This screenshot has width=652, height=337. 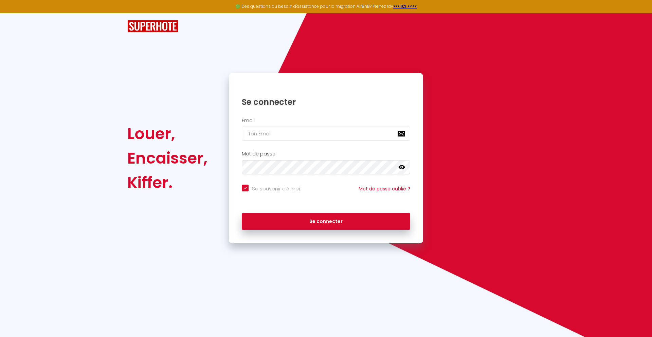 I want to click on input: Ton Email, so click(x=326, y=134).